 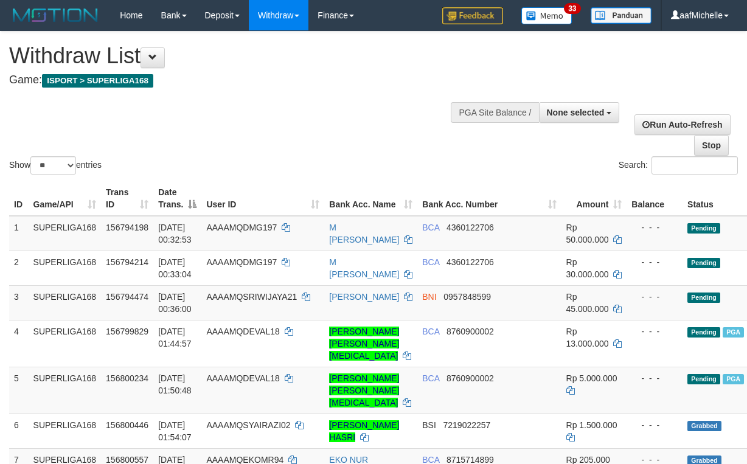 What do you see at coordinates (711, 145) in the screenshot?
I see `a: Stop` at bounding box center [711, 145].